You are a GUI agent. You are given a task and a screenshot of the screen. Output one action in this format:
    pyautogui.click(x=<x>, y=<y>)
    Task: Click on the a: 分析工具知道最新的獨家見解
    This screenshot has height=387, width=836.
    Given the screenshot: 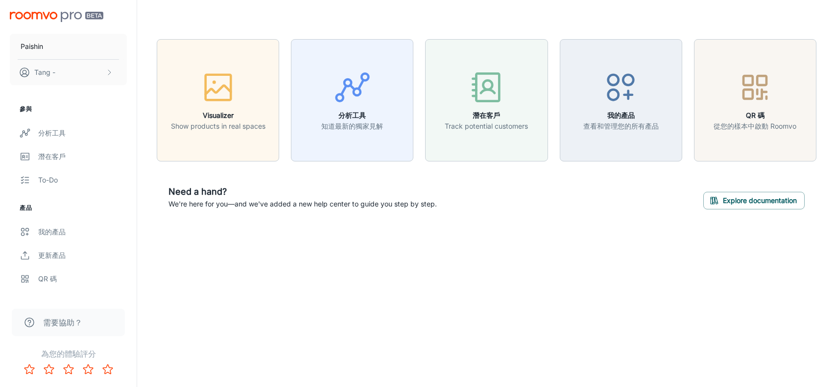 What is the action you would take?
    pyautogui.click(x=352, y=99)
    